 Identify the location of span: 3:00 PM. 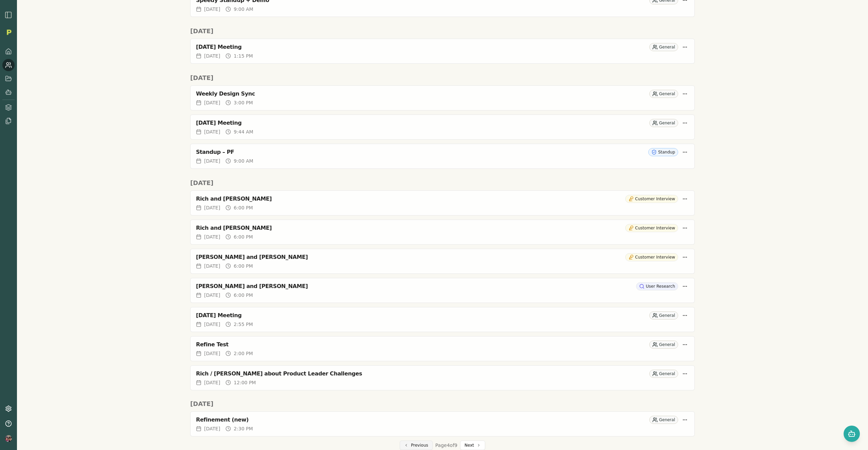
(243, 103).